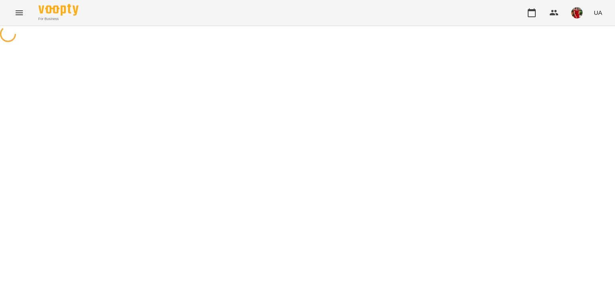  Describe the element at coordinates (19, 13) in the screenshot. I see `button: Menu` at that location.